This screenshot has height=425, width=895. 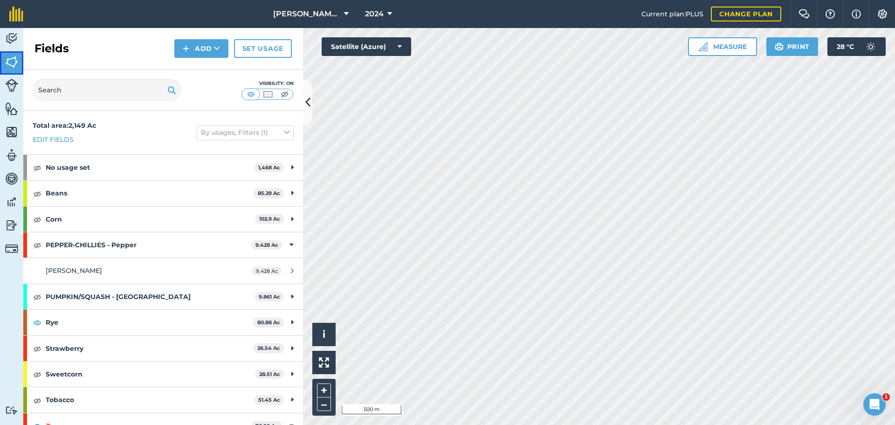 I want to click on strong: Total area : 2,149 Ac, so click(x=64, y=125).